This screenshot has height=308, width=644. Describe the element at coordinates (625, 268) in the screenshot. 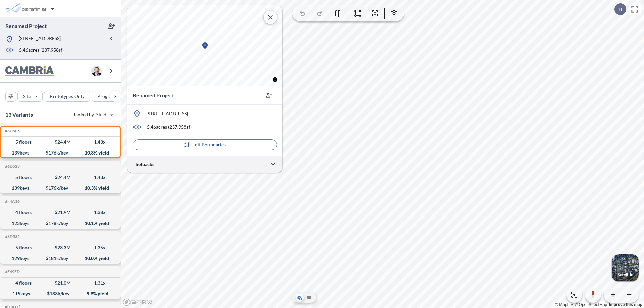

I see `button: Switcher ImageSatellite` at that location.